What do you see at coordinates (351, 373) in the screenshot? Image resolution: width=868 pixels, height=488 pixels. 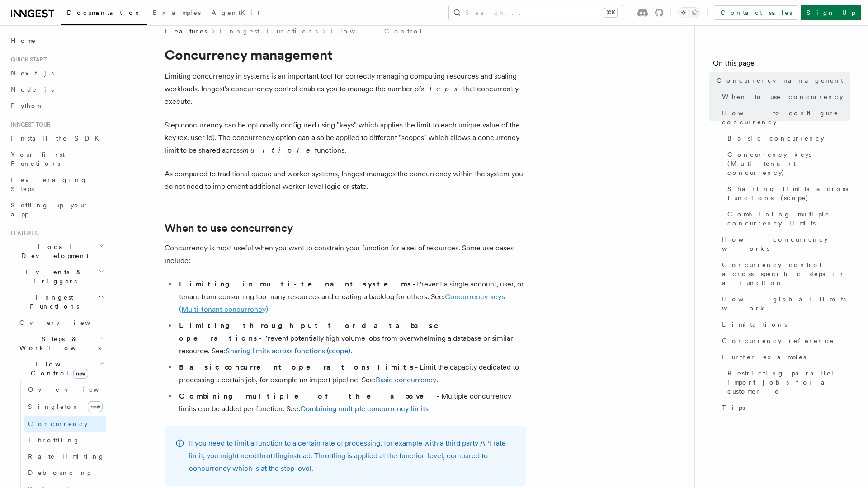 I see `li: - Limit the capacity dedicated to processing a certain job, for example an import pipeline. See: .` at bounding box center [351, 373].